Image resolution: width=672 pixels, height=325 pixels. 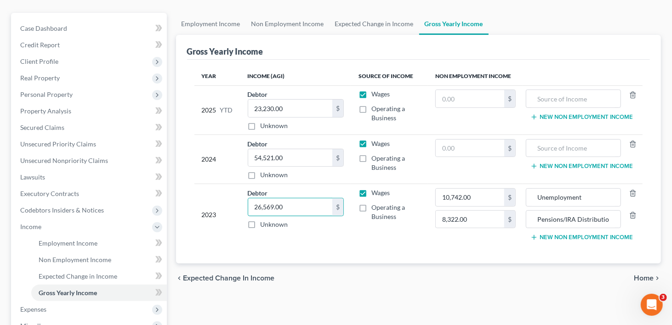 What do you see at coordinates (40, 45) in the screenshot?
I see `span: Credit Report` at bounding box center [40, 45].